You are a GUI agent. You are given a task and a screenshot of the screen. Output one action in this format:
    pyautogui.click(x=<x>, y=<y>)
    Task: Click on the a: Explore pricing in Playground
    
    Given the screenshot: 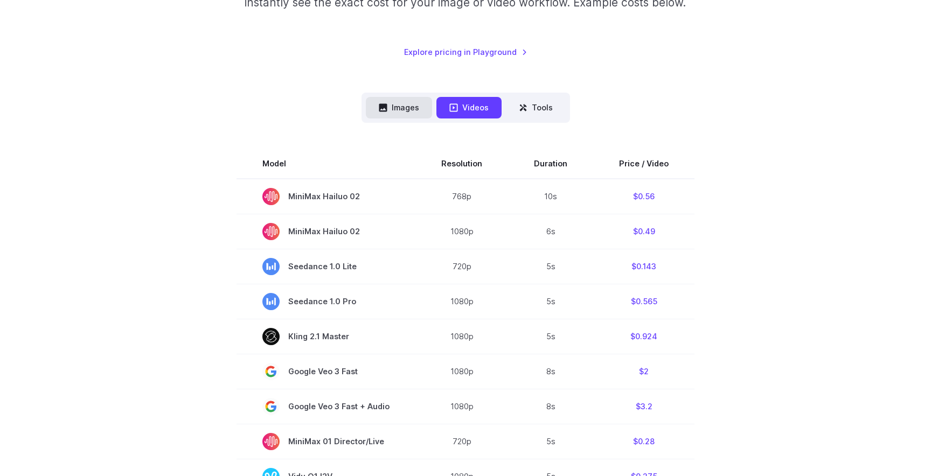 What is the action you would take?
    pyautogui.click(x=465, y=52)
    